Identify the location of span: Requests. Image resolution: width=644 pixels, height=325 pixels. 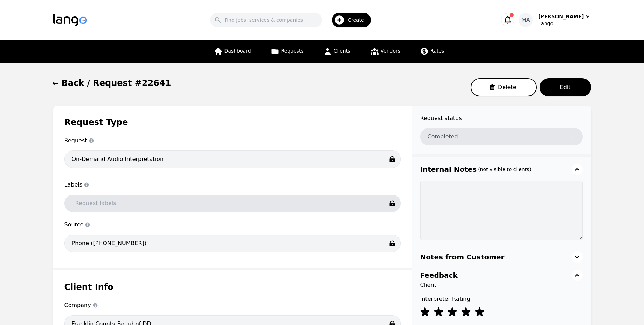
(293, 51).